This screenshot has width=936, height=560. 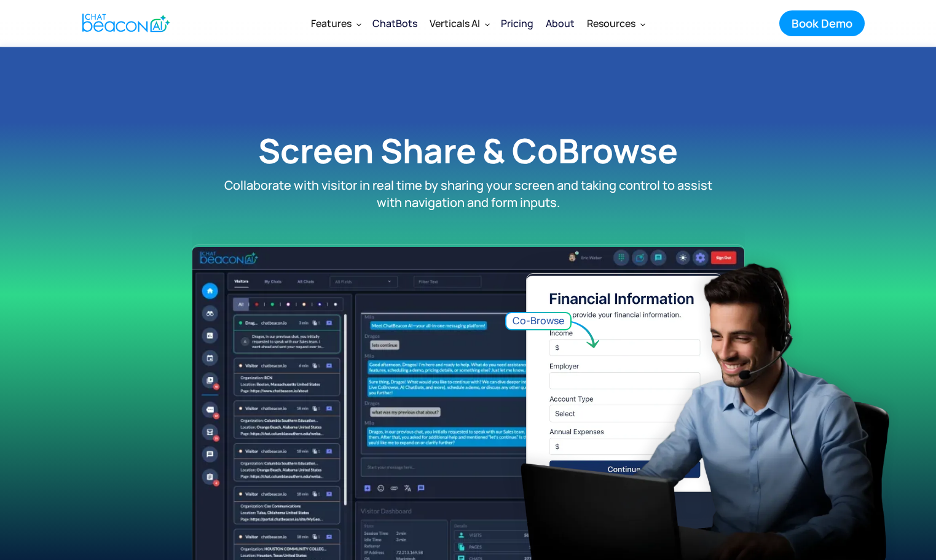 What do you see at coordinates (821, 23) in the screenshot?
I see `div: Book Demo` at bounding box center [821, 23].